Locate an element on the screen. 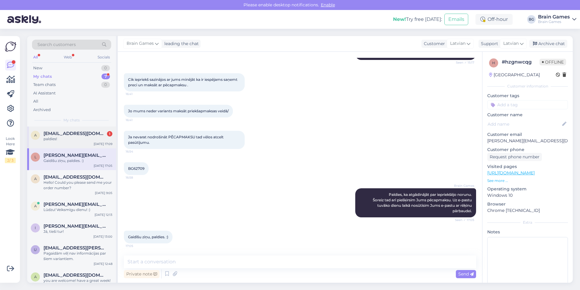  div: leading the chat is located at coordinates (180, 44).